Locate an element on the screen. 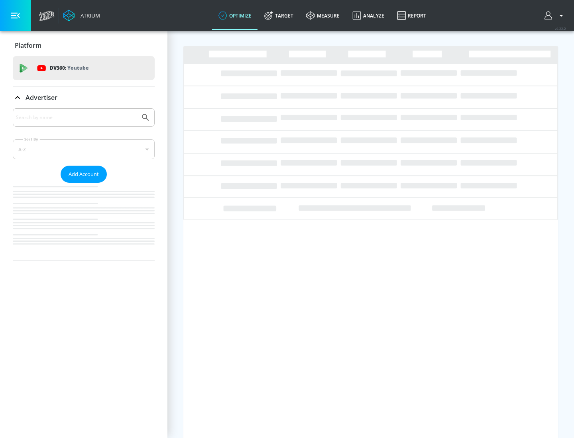 The height and width of the screenshot is (438, 574). a: Report is located at coordinates (411, 16).